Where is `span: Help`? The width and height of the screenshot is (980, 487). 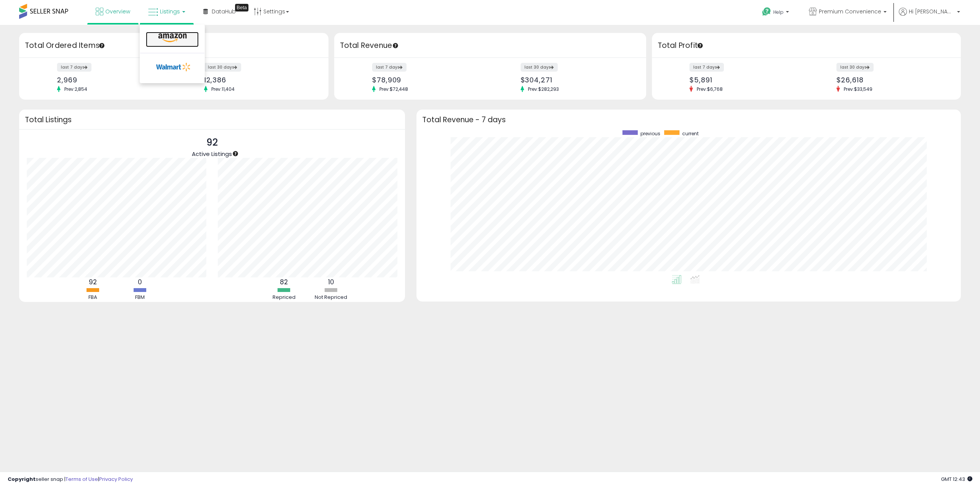
span: Help is located at coordinates (778, 12).